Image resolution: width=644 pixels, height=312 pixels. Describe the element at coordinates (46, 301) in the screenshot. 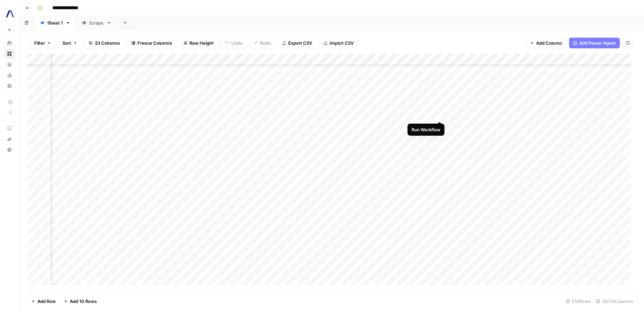

I see `span: Add Row` at that location.